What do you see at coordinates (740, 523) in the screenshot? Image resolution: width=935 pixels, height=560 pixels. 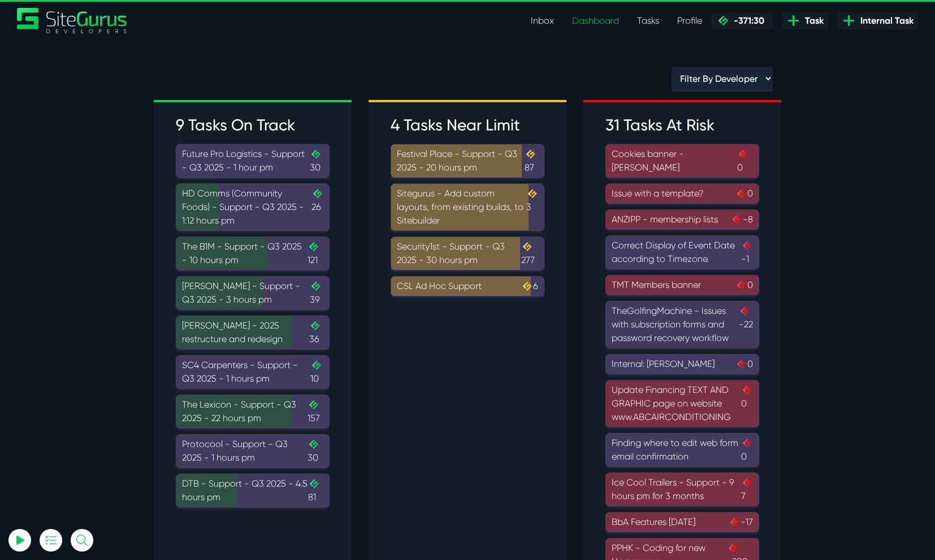 I see `span: -17` at bounding box center [740, 523].